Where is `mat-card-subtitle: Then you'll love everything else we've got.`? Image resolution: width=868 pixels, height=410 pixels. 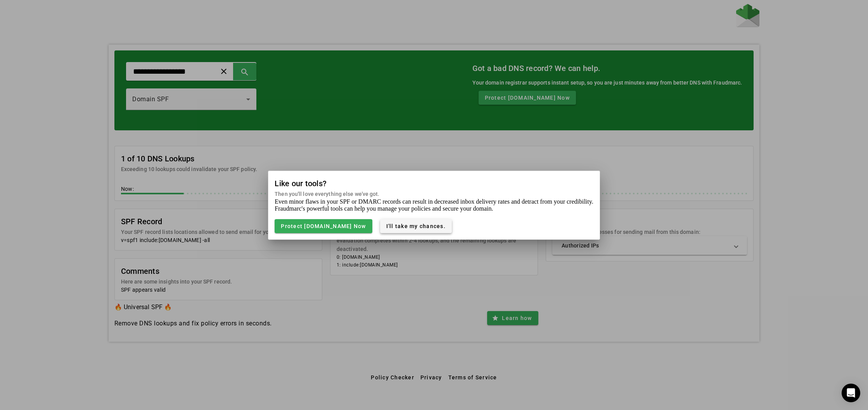 mat-card-subtitle: Then you'll love everything else we've got. is located at coordinates (327, 194).